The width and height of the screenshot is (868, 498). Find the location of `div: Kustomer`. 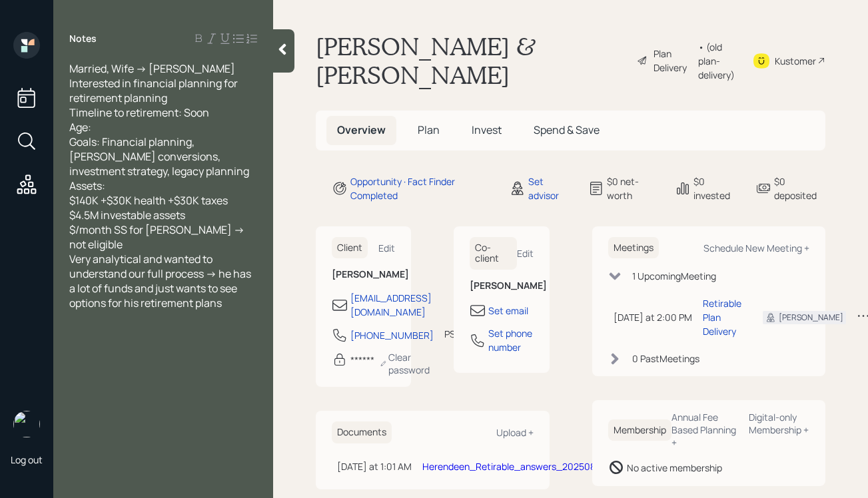

div: Kustomer is located at coordinates (796, 60).